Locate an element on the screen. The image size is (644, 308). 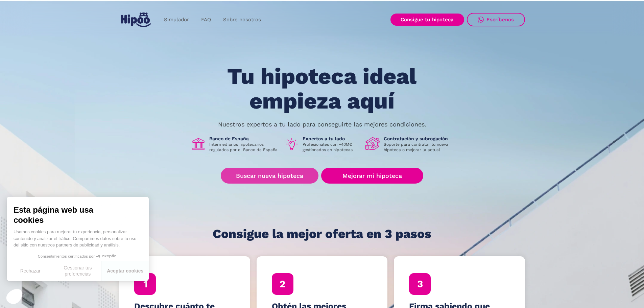
a: Simulador is located at coordinates (177, 19).